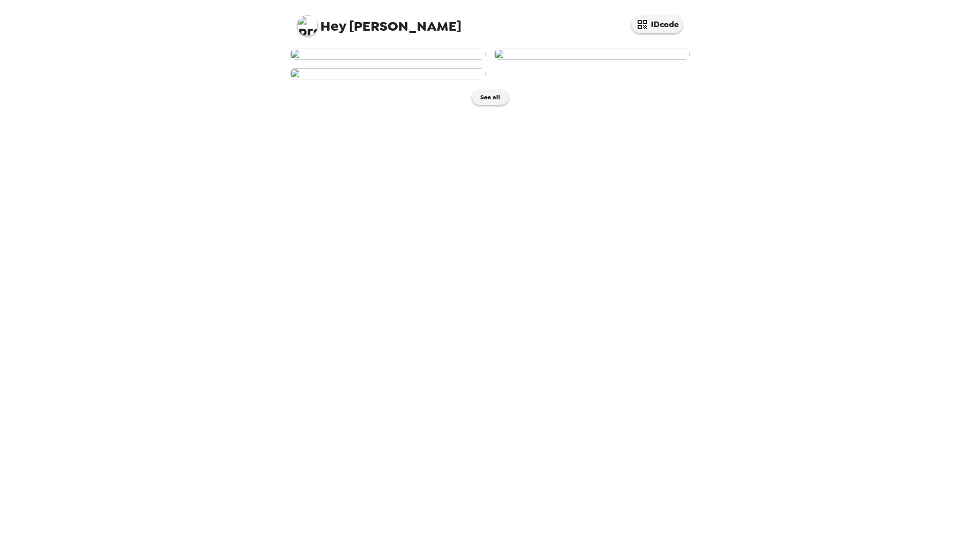 The width and height of the screenshot is (980, 550). What do you see at coordinates (388, 54) in the screenshot?
I see `img: user-274196` at bounding box center [388, 54].